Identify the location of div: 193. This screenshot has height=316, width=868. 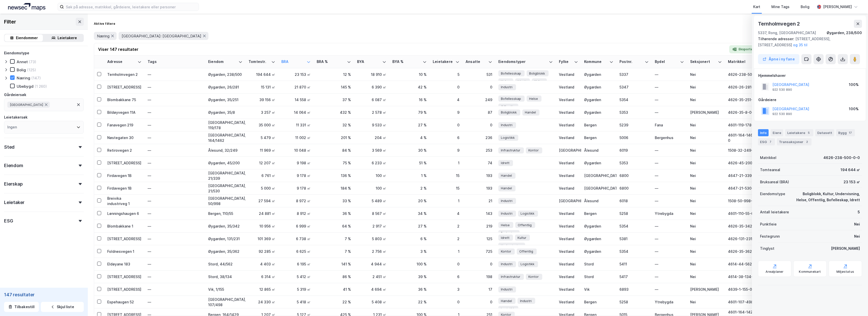
(479, 188).